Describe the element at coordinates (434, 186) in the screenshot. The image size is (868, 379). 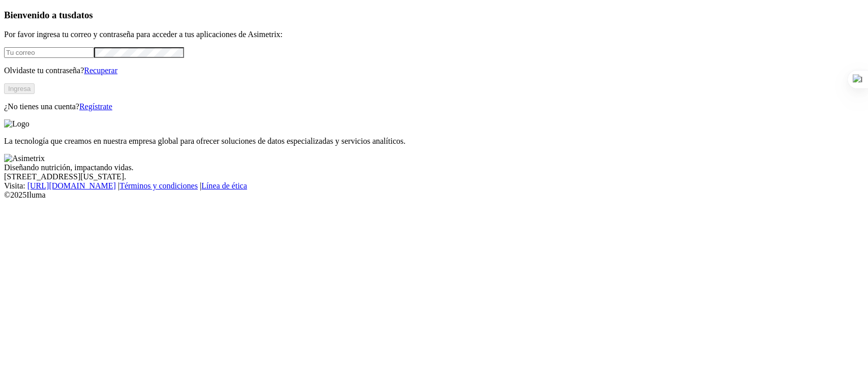
I see `div: Visita : | |` at that location.